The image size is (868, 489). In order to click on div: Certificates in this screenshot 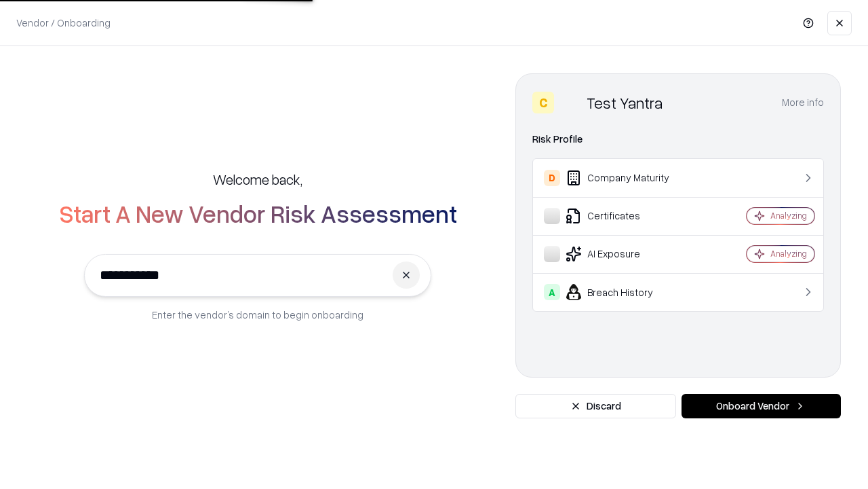, I will do `click(625, 216)`.